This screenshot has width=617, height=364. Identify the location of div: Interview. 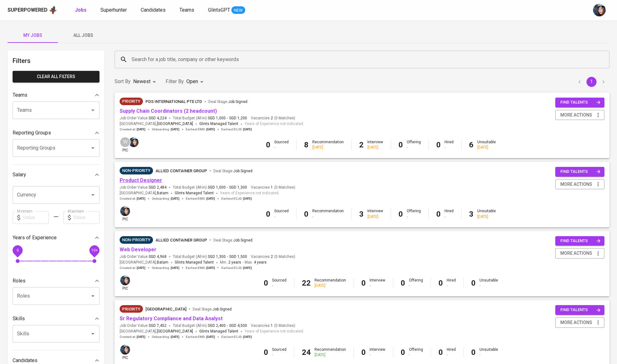
(378, 352).